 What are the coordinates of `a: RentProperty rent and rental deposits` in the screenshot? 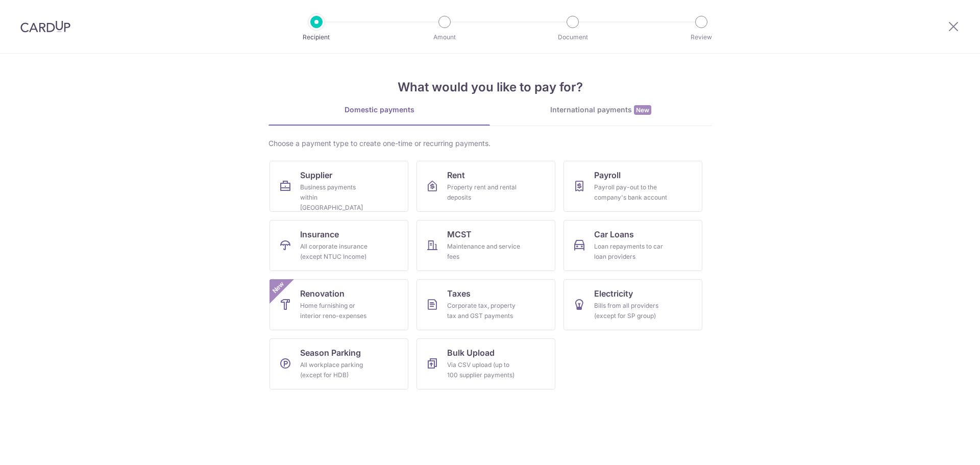 It's located at (486, 186).